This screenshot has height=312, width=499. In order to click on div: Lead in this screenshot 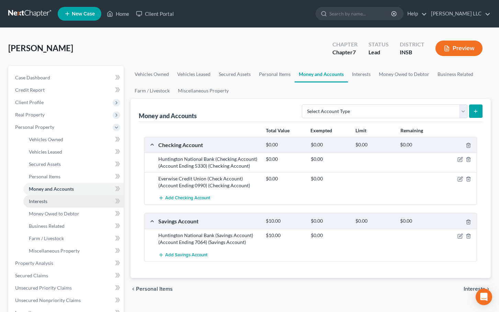, I will do `click(379, 52)`.